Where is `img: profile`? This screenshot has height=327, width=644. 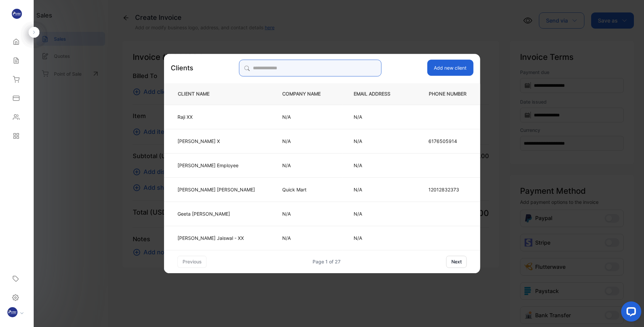 img: profile is located at coordinates (13, 312).